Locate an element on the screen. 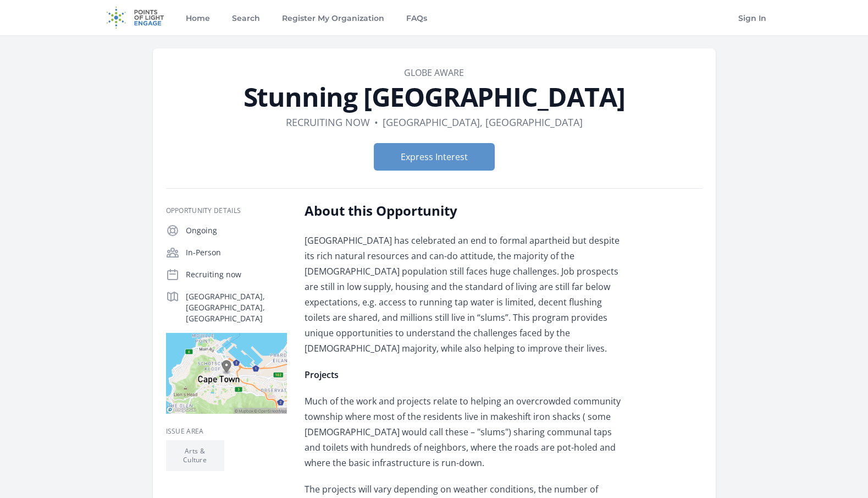  p: Recruiting now is located at coordinates (236, 275).